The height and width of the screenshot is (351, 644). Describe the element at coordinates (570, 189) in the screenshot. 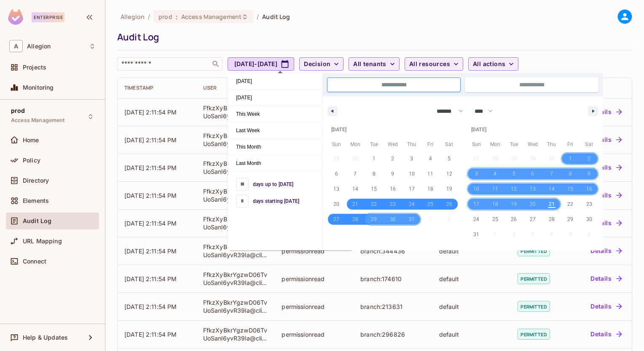

I see `span: 15` at that location.